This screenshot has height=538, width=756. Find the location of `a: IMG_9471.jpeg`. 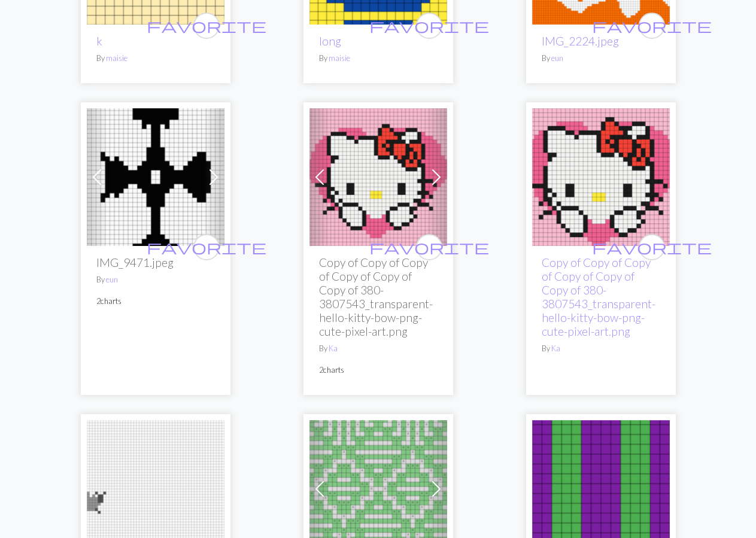

a: IMG_9471.jpeg is located at coordinates (156, 175).